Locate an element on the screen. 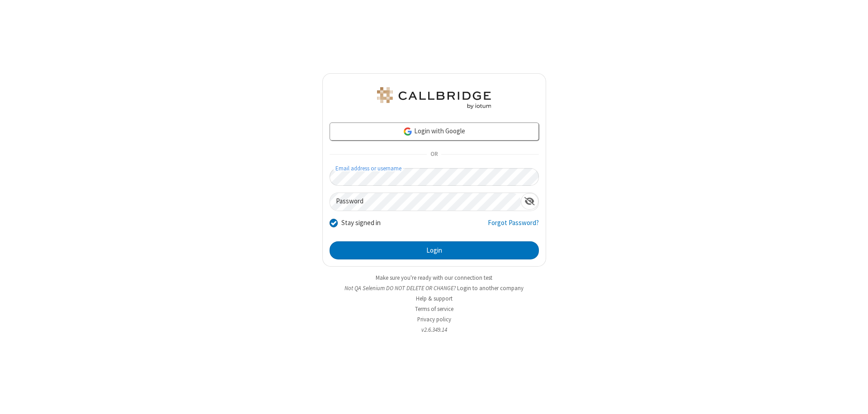 The image size is (868, 414). img: QA Selenium DO NOT DELETE OR CHANGE is located at coordinates (434, 98).